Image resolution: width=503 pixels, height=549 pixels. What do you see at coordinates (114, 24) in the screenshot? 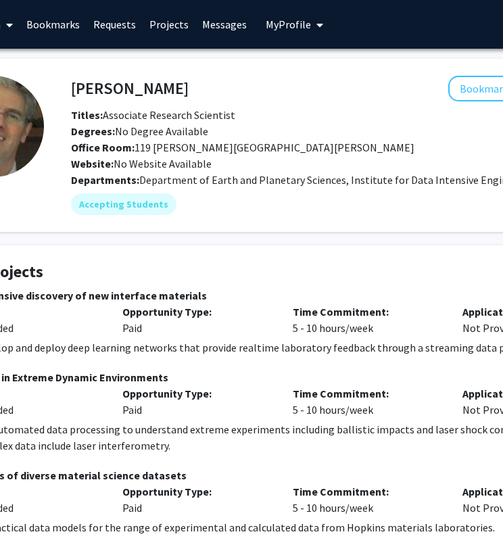
I see `a: Requests` at bounding box center [114, 24].